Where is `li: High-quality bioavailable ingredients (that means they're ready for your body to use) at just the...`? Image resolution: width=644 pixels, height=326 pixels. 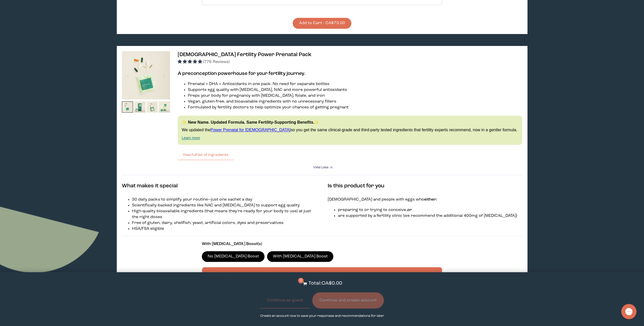 li: High-quality bioavailable ingredients (that means they're ready for your body to use) at just the... is located at coordinates (224, 214).